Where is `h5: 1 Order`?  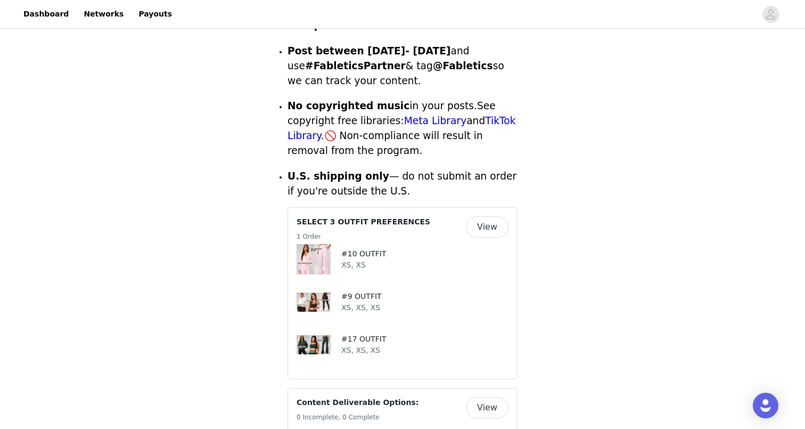 h5: 1 Order is located at coordinates (363, 236).